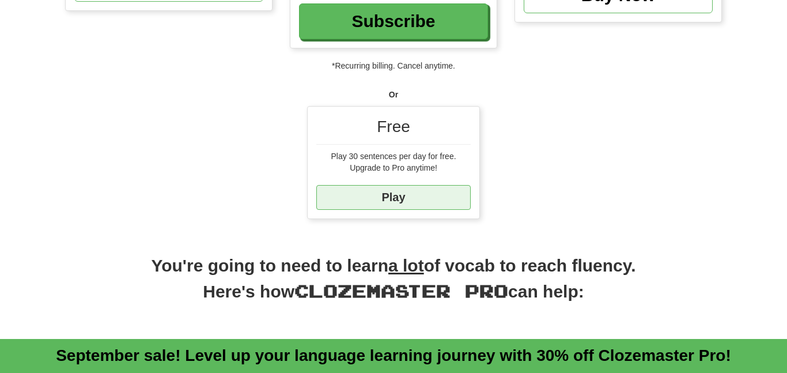 This screenshot has height=373, width=787. Describe the element at coordinates (393, 94) in the screenshot. I see `strong: Or` at that location.